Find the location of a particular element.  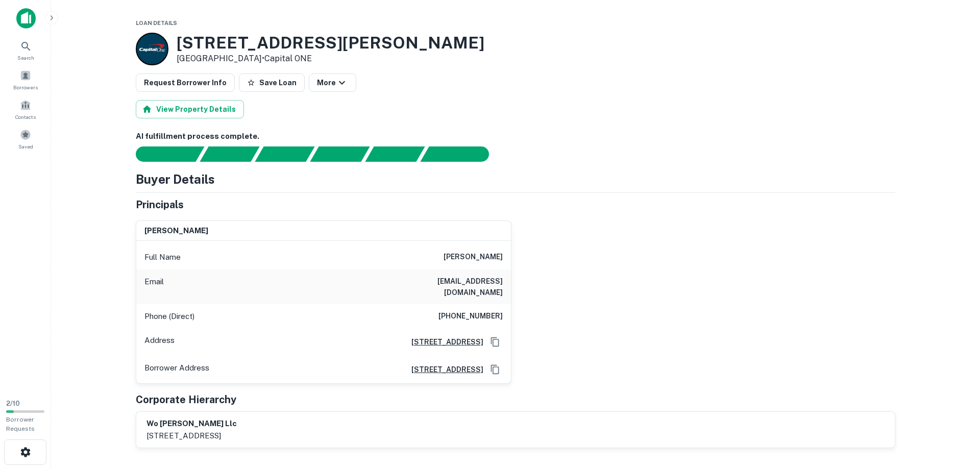

button: Request Borrower Info is located at coordinates (185, 83).